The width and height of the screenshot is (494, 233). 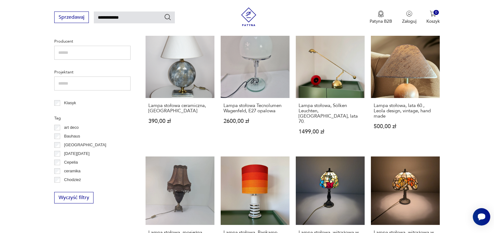 I want to click on img: Ikonka użytkownika, so click(x=409, y=14).